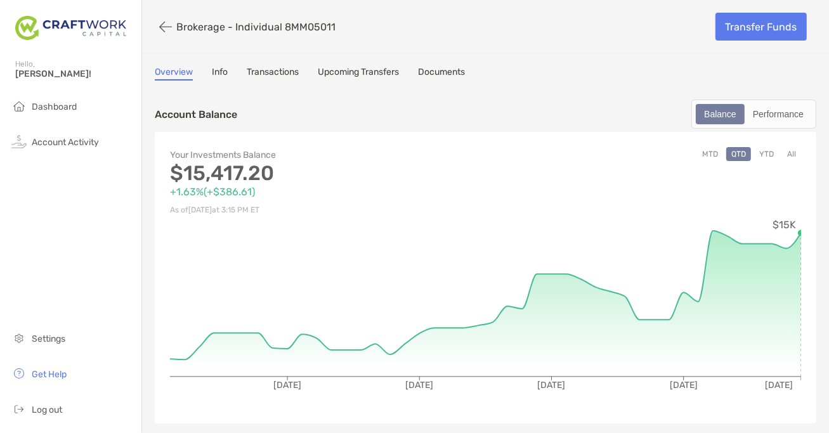  I want to click on a: Documents, so click(441, 74).